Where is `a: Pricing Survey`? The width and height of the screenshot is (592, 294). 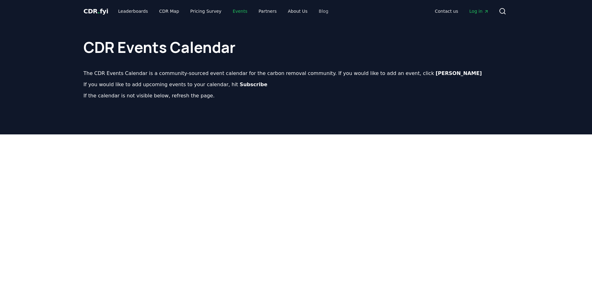
a: Pricing Survey is located at coordinates (206, 11).